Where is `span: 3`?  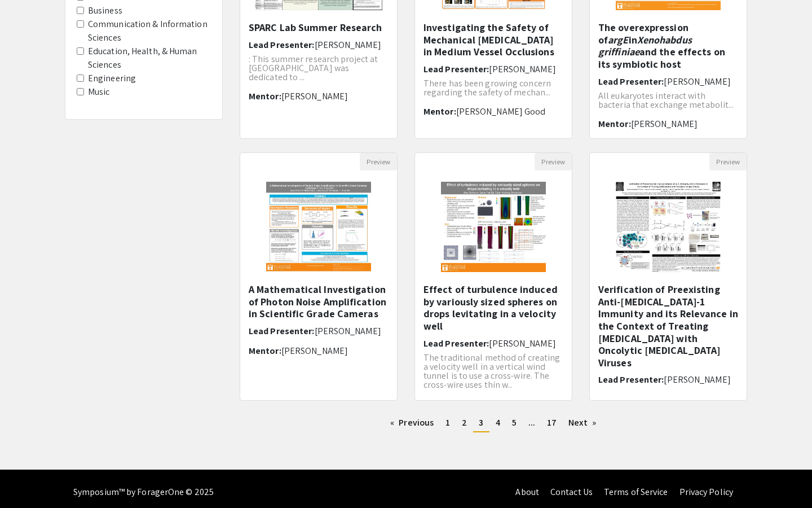
span: 3 is located at coordinates (481, 422).